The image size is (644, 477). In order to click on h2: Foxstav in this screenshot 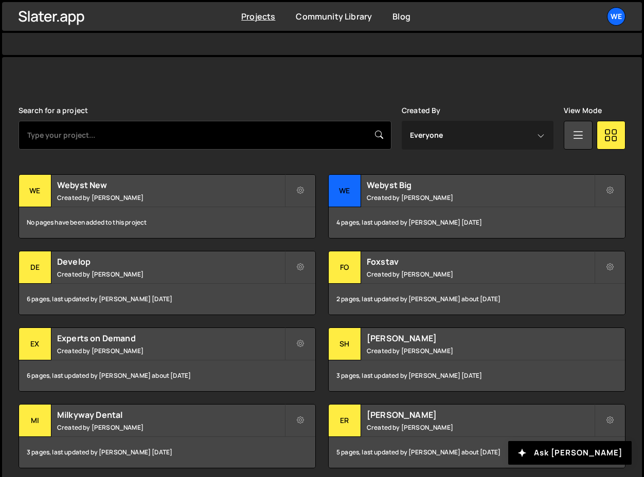, I will do `click(480, 262)`.